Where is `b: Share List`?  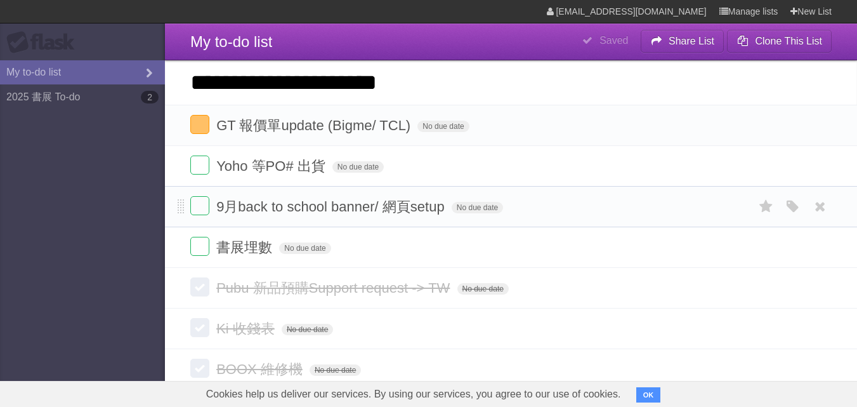 b: Share List is located at coordinates (691, 41).